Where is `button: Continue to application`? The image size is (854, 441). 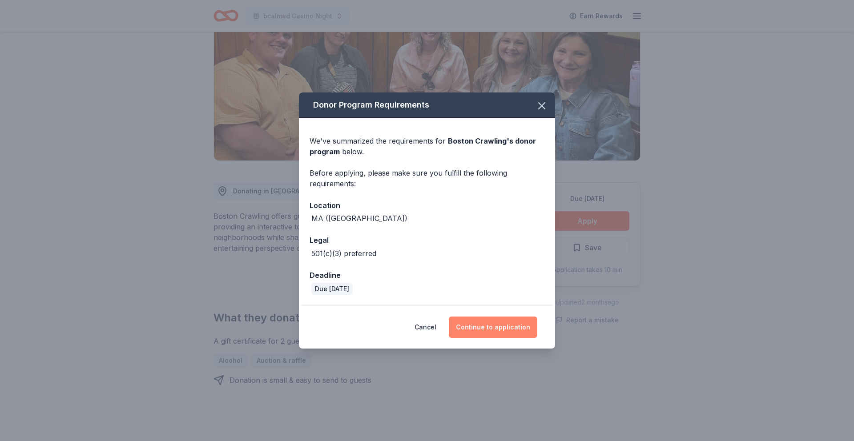
button: Continue to application is located at coordinates (493, 327).